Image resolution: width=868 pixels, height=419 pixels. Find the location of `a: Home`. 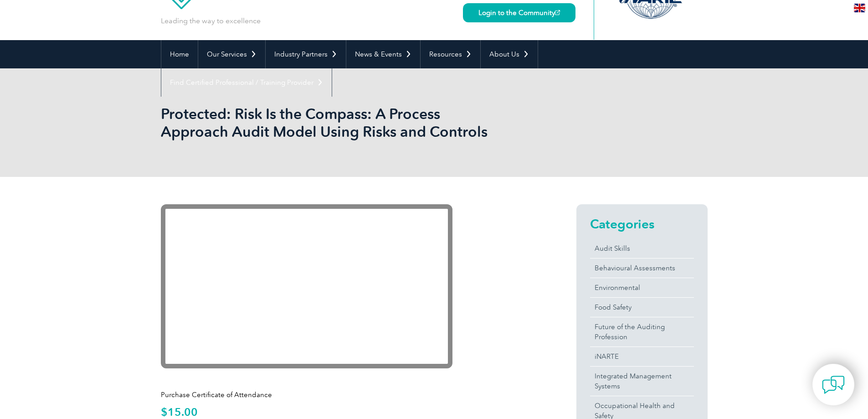

a: Home is located at coordinates (180, 54).